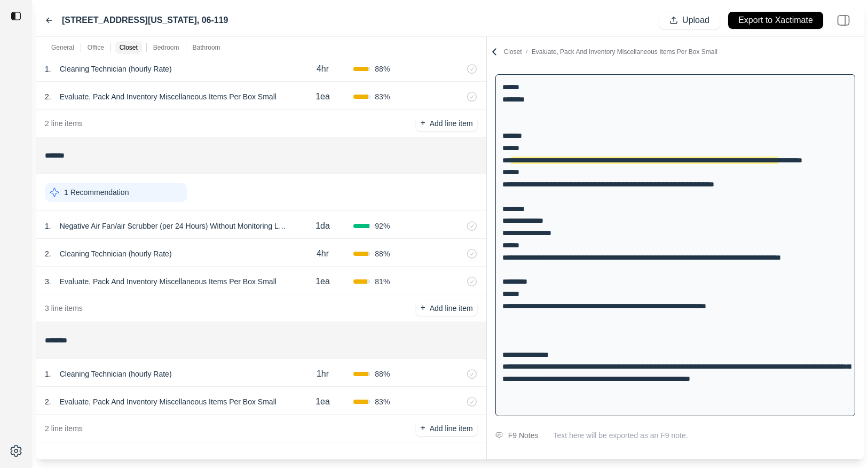 The height and width of the screenshot is (468, 868). I want to click on span: 81 %, so click(382, 282).